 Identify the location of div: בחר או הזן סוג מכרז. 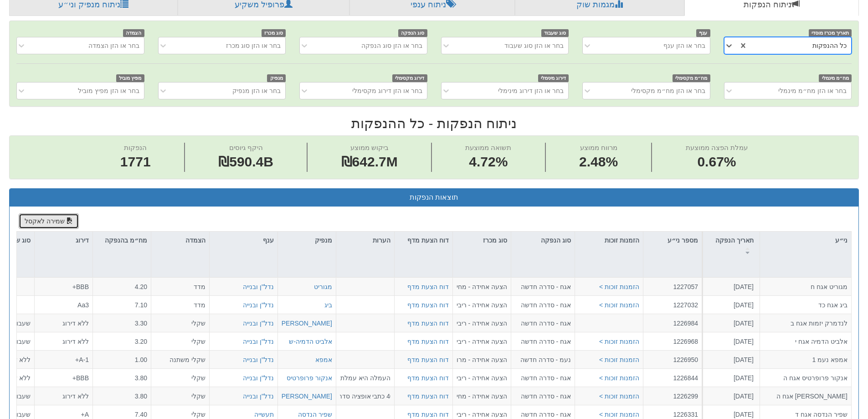
(253, 46).